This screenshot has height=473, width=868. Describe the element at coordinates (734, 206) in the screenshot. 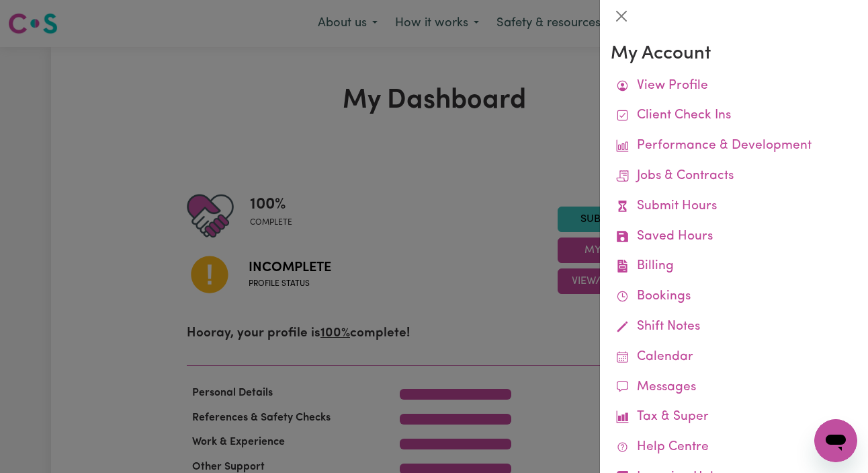

I see `a: Submit Hours` at that location.